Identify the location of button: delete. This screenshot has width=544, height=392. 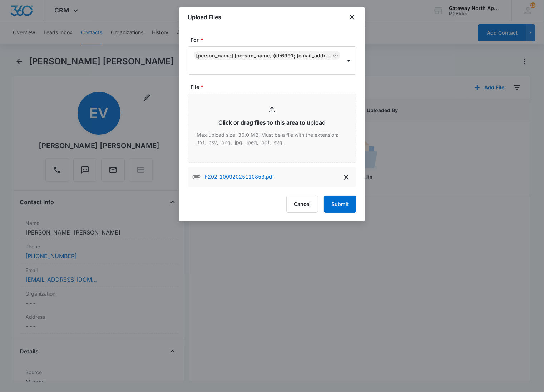
(346, 177).